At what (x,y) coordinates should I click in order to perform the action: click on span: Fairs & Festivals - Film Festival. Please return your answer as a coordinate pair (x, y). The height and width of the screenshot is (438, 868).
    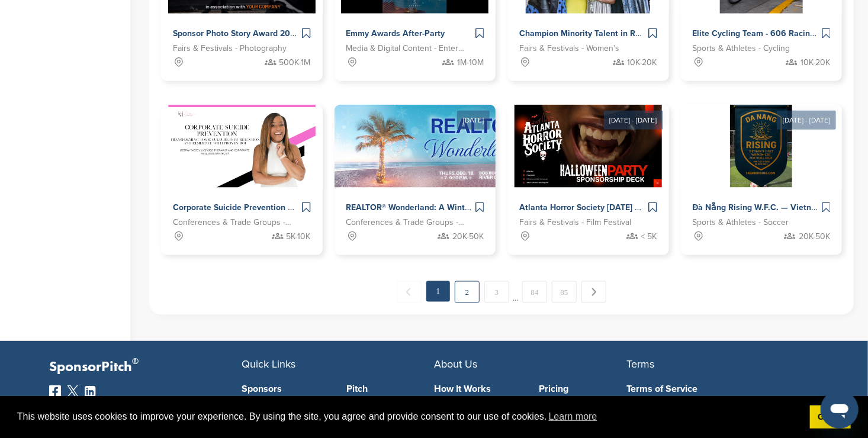
    Looking at the image, I should click on (575, 222).